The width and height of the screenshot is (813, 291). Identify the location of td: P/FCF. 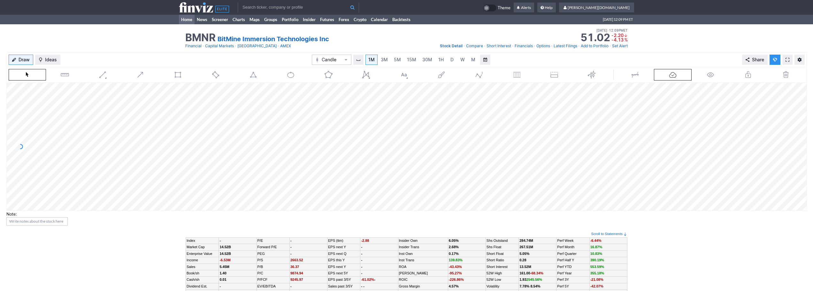
(273, 280).